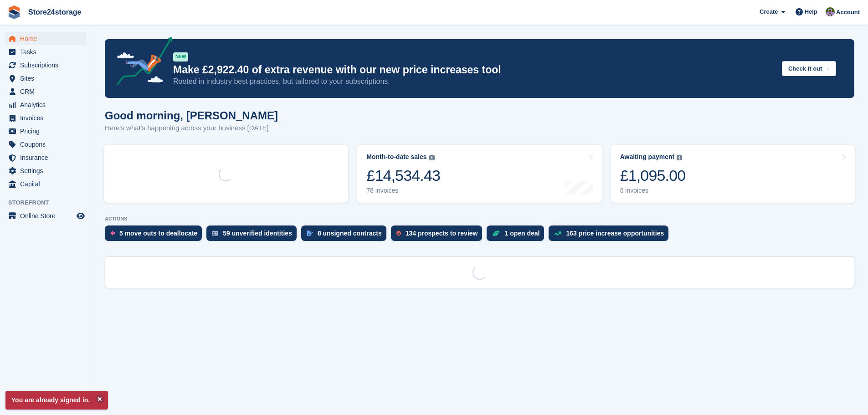 The height and width of the screenshot is (415, 868). What do you see at coordinates (158, 233) in the screenshot?
I see `div: 5 move outs to deallocate` at bounding box center [158, 233].